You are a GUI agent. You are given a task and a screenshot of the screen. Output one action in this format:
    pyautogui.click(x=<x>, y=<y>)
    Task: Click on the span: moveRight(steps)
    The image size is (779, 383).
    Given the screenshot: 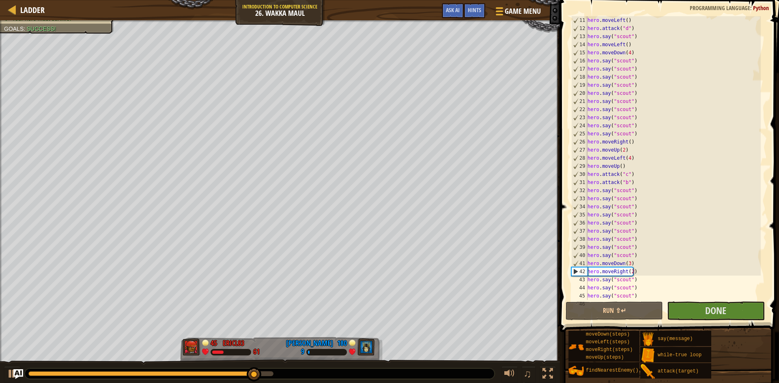 What is the action you would take?
    pyautogui.click(x=609, y=350)
    